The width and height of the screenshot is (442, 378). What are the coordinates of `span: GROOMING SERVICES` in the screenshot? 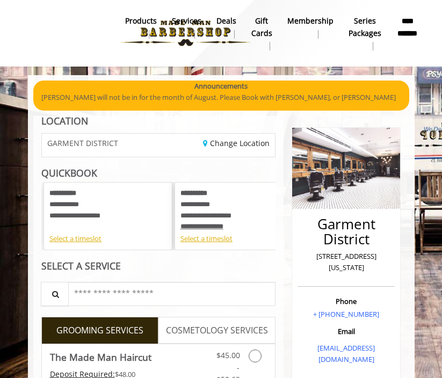 It's located at (100, 331).